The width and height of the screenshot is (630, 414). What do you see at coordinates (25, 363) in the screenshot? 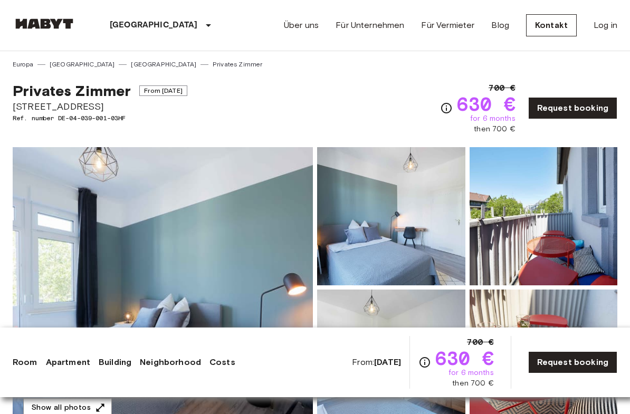
I see `a: Room` at bounding box center [25, 363].